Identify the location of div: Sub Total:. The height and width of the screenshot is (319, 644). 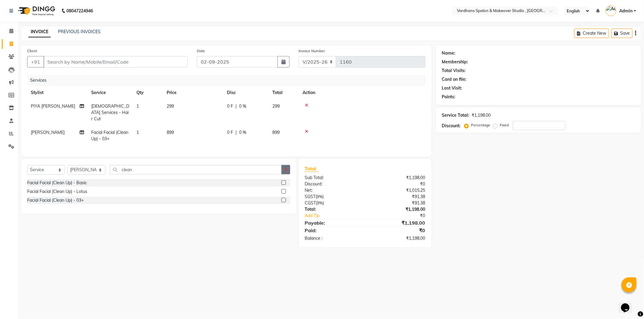
(332, 178).